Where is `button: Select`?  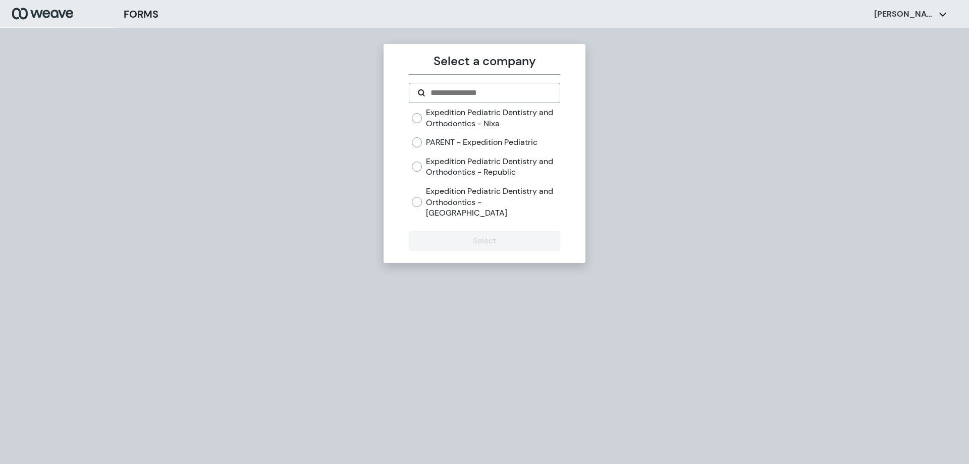
button: Select is located at coordinates (484, 241).